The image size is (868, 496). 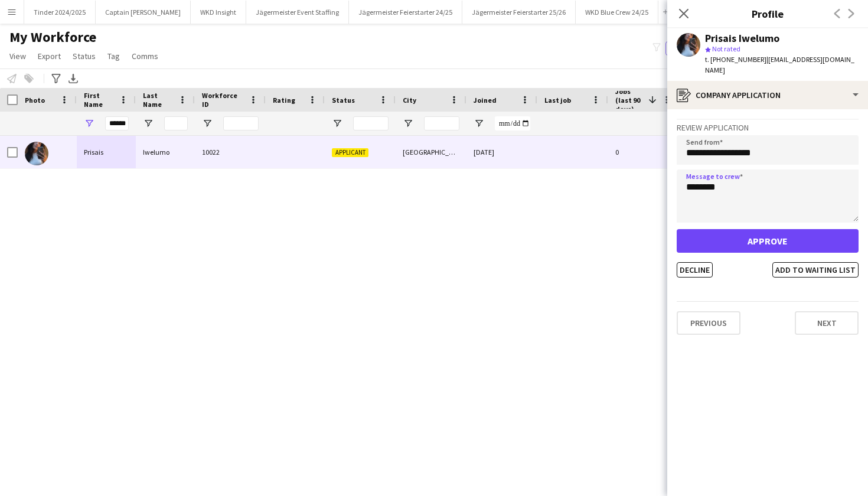 What do you see at coordinates (512, 123) in the screenshot?
I see `input: Joined Filter Input` at bounding box center [512, 123].